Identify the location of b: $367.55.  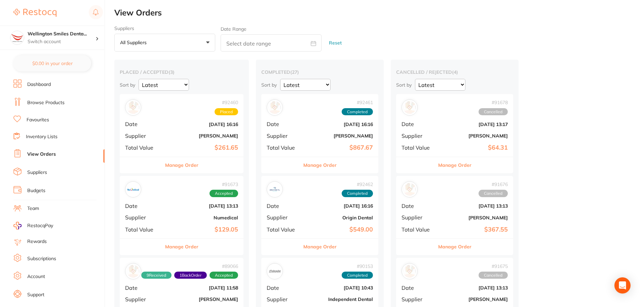
(474, 229).